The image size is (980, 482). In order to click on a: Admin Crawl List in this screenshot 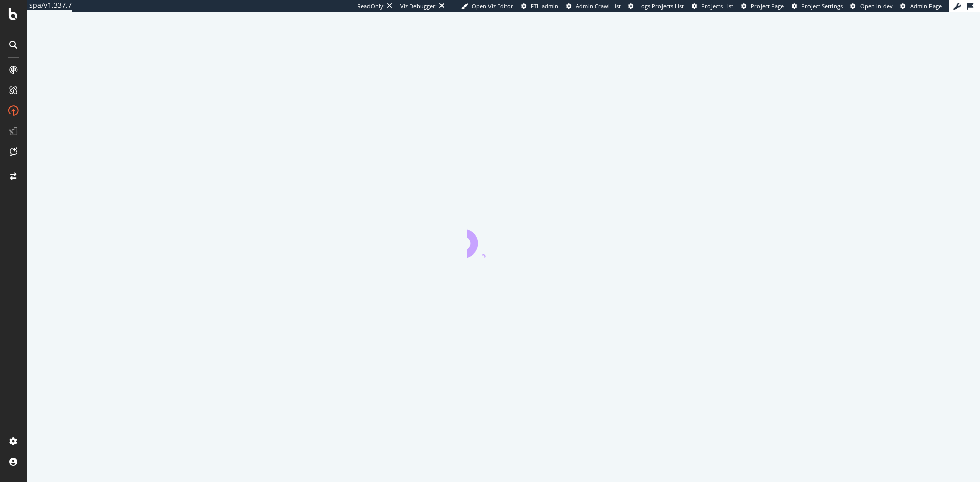, I will do `click(593, 6)`.